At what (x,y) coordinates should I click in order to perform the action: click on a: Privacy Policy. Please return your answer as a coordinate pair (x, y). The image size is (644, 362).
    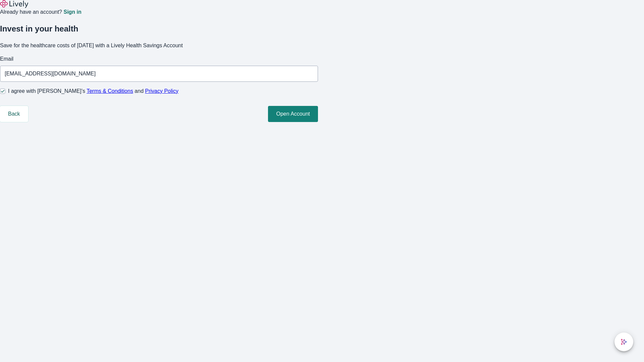
    Looking at the image, I should click on (162, 91).